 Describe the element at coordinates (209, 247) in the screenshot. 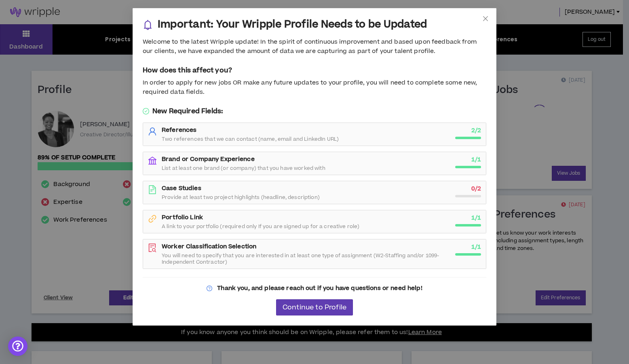

I see `strong: Worker Classification Selection` at that location.